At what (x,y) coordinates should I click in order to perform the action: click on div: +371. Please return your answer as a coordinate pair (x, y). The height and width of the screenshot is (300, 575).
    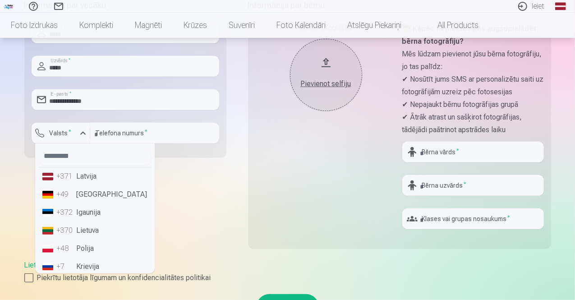
    Looking at the image, I should click on (66, 176).